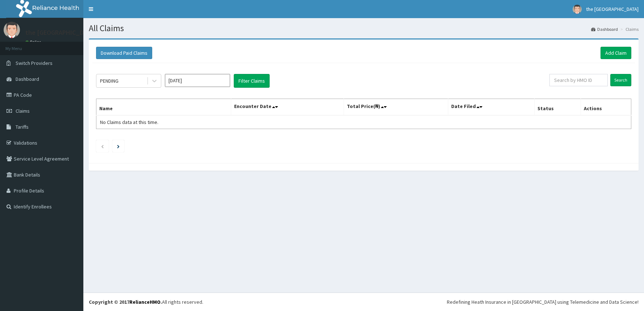  What do you see at coordinates (364, 302) in the screenshot?
I see `footer: All rights reserved.` at bounding box center [364, 302].